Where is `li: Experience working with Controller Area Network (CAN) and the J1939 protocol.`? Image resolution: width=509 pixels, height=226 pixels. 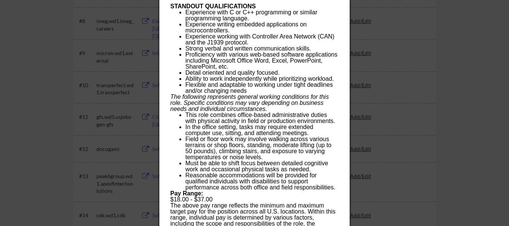 li: Experience working with Controller Area Network (CAN) and the J1939 protocol. is located at coordinates (262, 40).